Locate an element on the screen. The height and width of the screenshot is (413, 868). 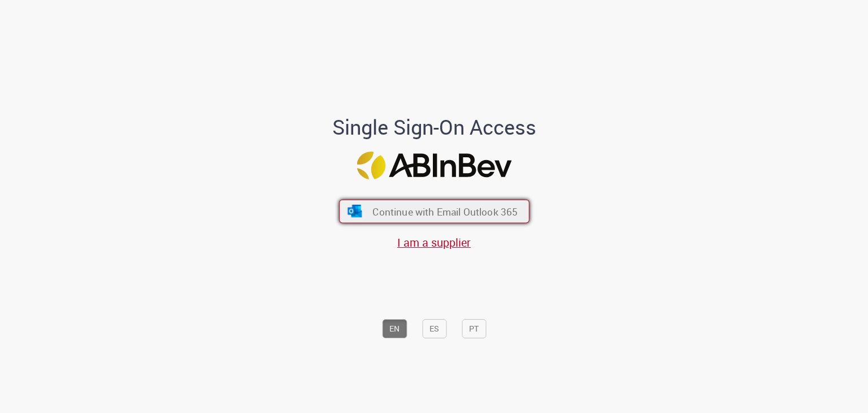
a: I am a supplier is located at coordinates (434, 242).